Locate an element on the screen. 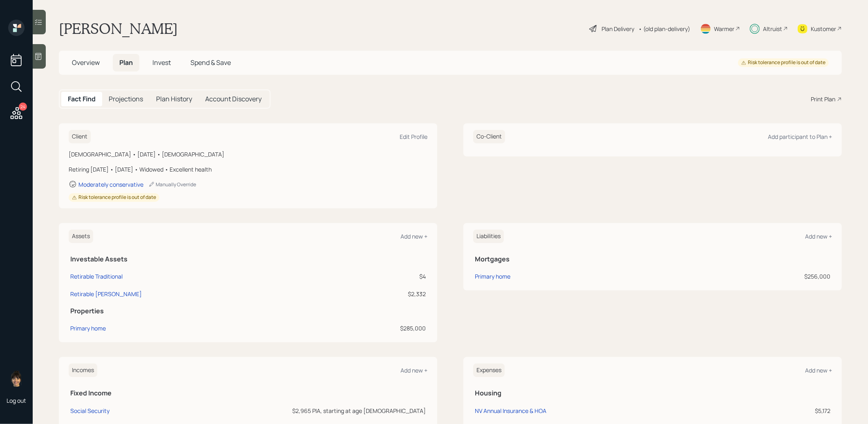  span: Spend & Save is located at coordinates (211, 63).